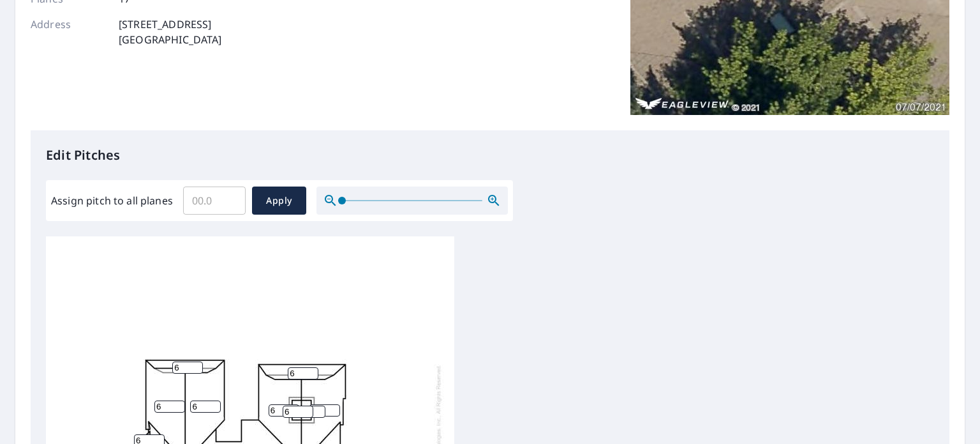 Image resolution: width=980 pixels, height=444 pixels. Describe the element at coordinates (214, 200) in the screenshot. I see `input: 00.0` at that location.